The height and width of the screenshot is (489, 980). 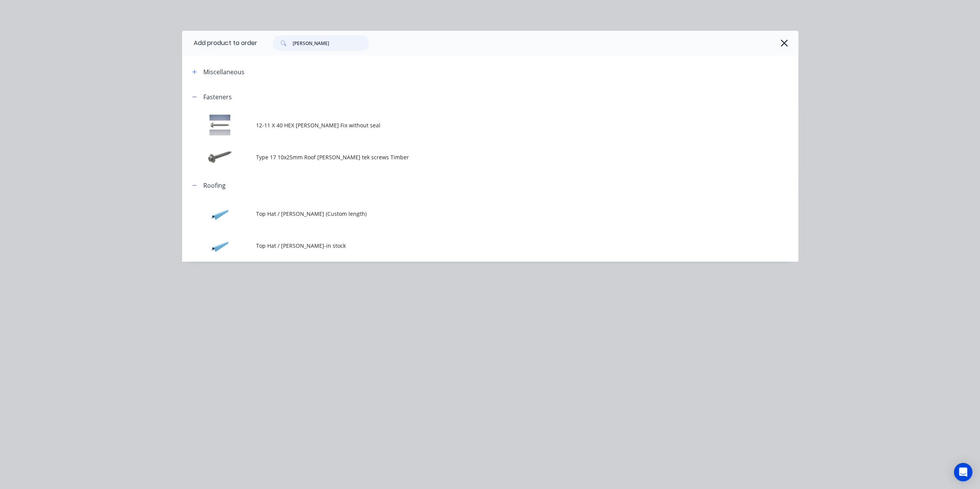 What do you see at coordinates (220, 43) in the screenshot?
I see `div: Add product to order` at bounding box center [220, 43].